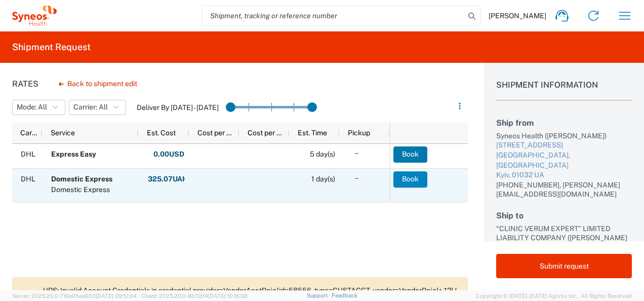 Image resolution: width=644 pixels, height=301 pixels. Describe the element at coordinates (334, 16) in the screenshot. I see `input: Shipment, tracking or reference number` at that location.